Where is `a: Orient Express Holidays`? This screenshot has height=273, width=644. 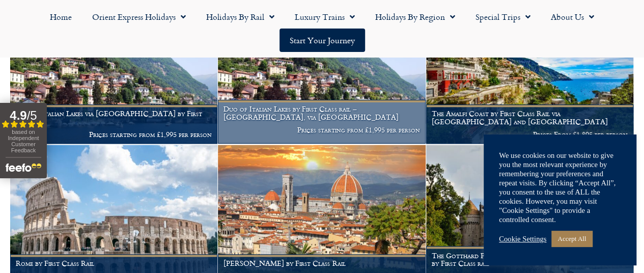 a: Orient Express Holidays is located at coordinates (139, 17).